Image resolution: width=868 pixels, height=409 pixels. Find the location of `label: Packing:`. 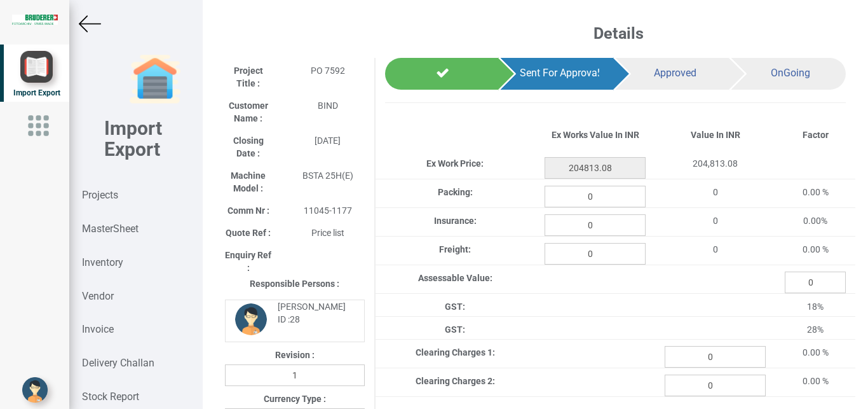

label: Packing: is located at coordinates (455, 192).